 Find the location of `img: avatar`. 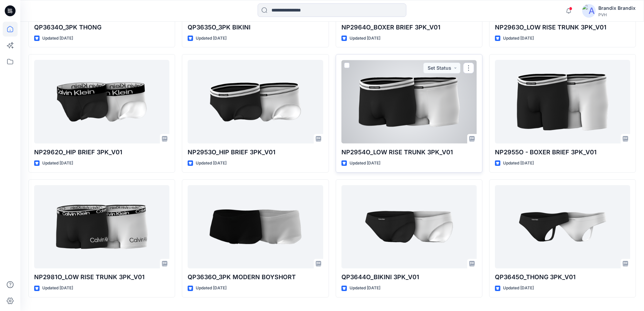

img: avatar is located at coordinates (589, 11).